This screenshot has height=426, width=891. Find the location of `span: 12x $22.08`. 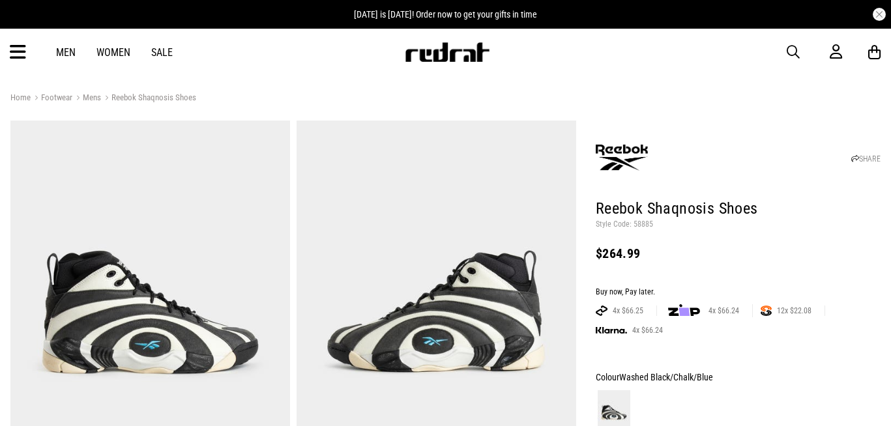

span: 12x $22.08 is located at coordinates (794, 311).